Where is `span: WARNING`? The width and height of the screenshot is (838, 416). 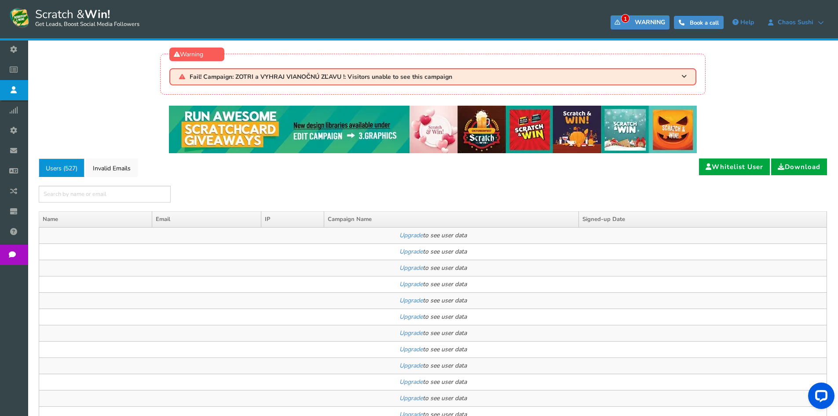
span: WARNING is located at coordinates (650, 22).